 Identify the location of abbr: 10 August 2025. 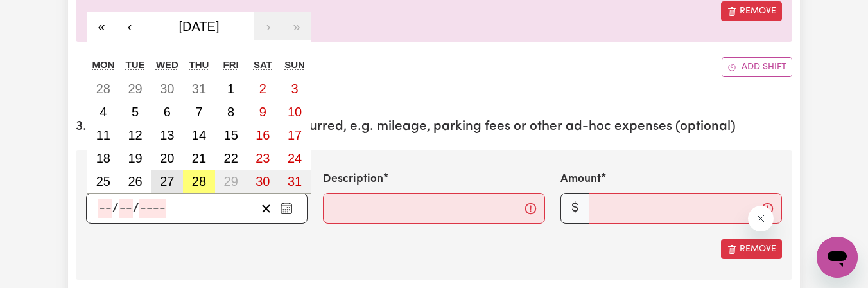
(295, 112).